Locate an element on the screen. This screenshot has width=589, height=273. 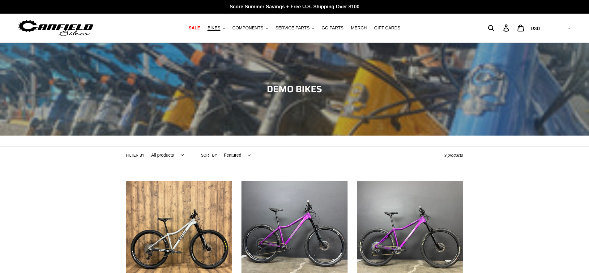
span: MERCH is located at coordinates (359, 28).